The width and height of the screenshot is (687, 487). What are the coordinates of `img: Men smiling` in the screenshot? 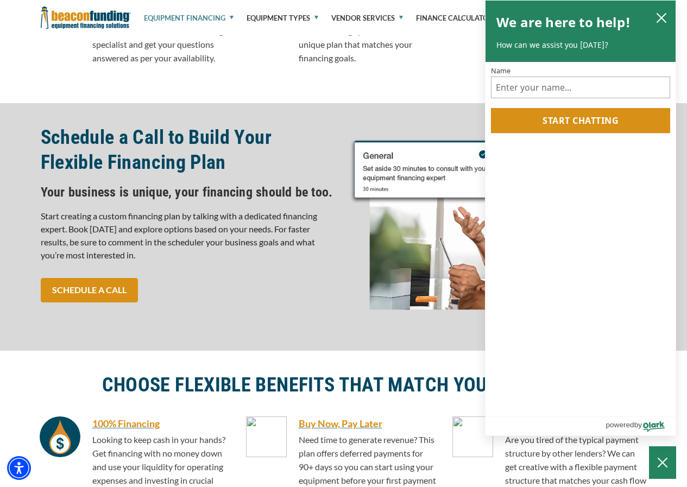 It's located at (498, 227).